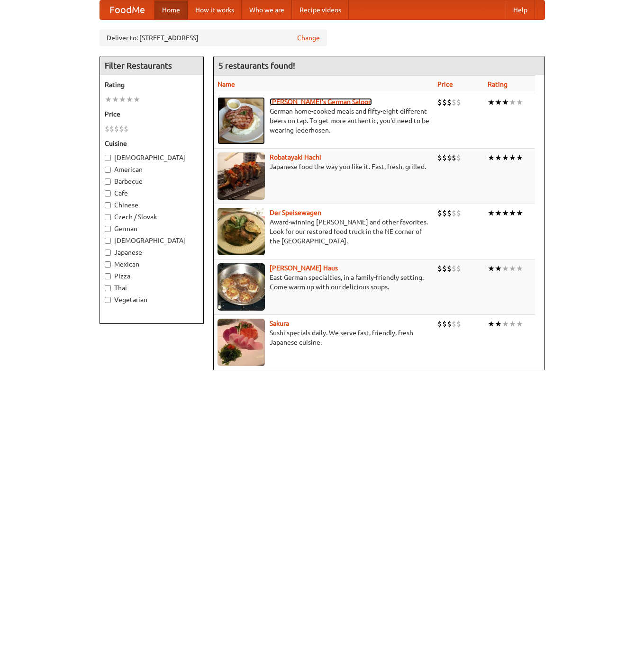 The image size is (644, 670). What do you see at coordinates (226, 84) in the screenshot?
I see `a: Name` at bounding box center [226, 84].